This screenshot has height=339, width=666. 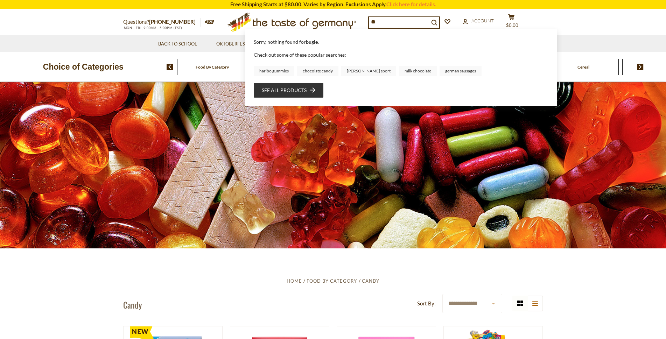 I want to click on span: MON - FRI, 9:00AM - 5:00PM (EST), so click(x=153, y=28).